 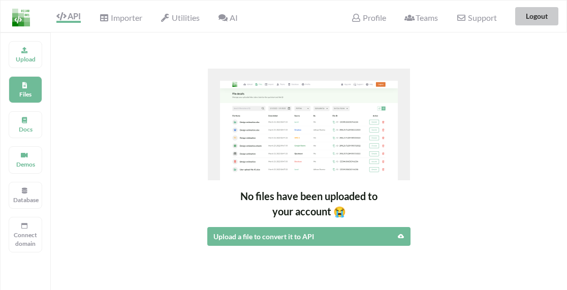 What do you see at coordinates (25, 164) in the screenshot?
I see `p: Demos` at bounding box center [25, 164].